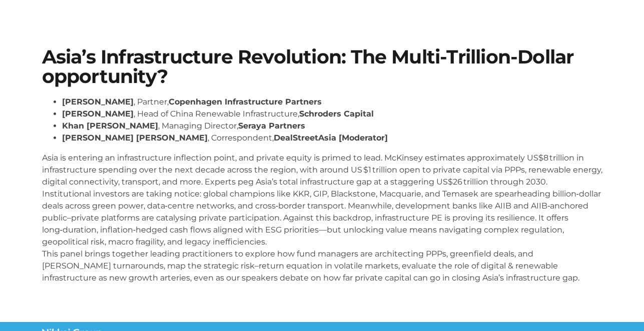 This screenshot has width=644, height=331. I want to click on li: , Head of China Renewable Infrastructure,, so click(332, 114).